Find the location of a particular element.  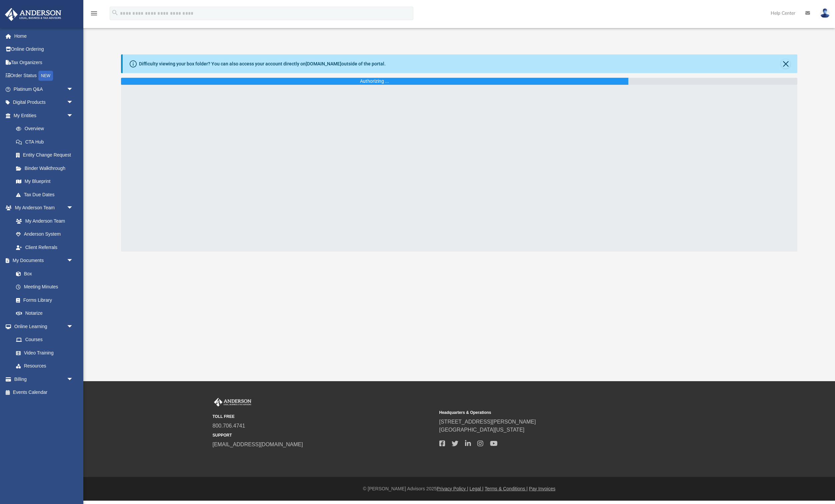

a: Order StatusNEW is located at coordinates (44, 76).